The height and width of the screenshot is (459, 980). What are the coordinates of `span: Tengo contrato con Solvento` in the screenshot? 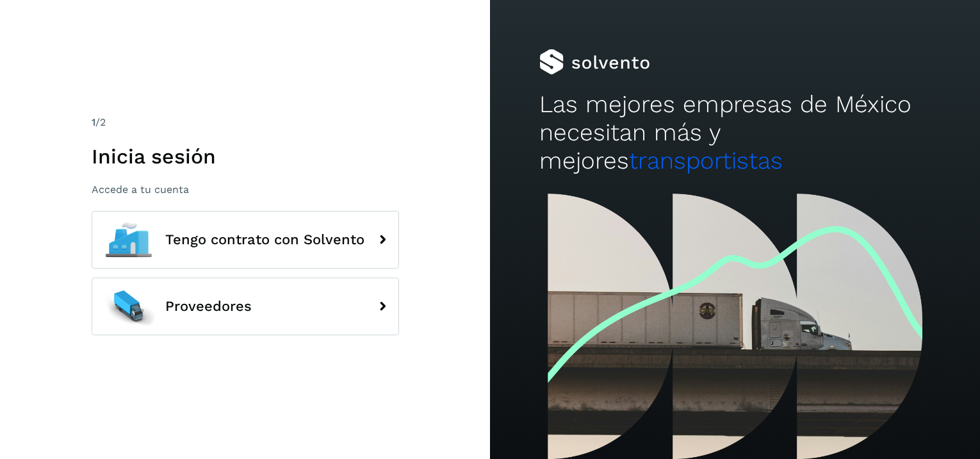 It's located at (264, 240).